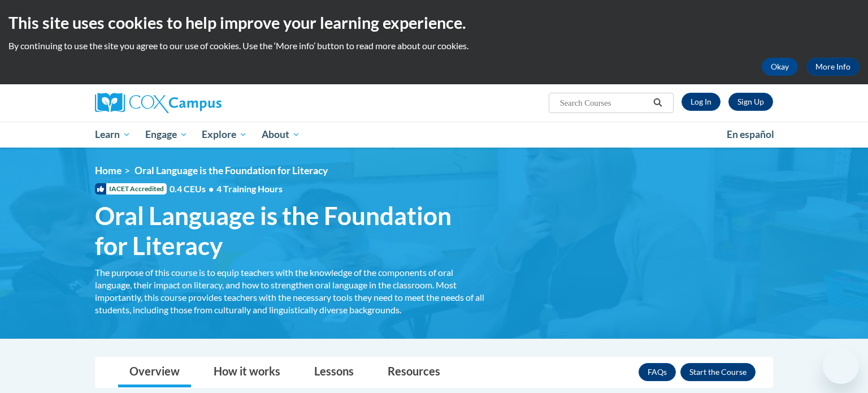  What do you see at coordinates (413, 372) in the screenshot?
I see `a: Resources` at bounding box center [413, 372].